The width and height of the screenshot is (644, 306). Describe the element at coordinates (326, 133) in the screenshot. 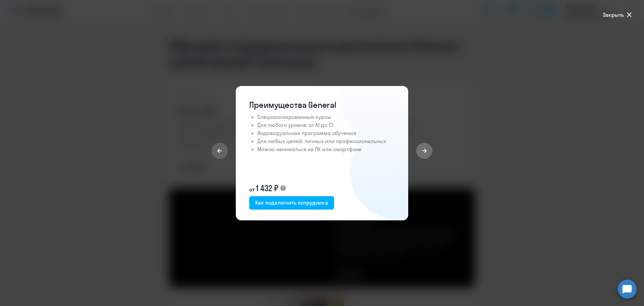

I see `li: Индивидуальная программа обучения` at that location.